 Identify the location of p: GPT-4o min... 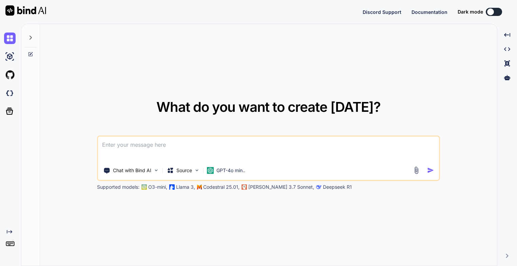
(231, 171).